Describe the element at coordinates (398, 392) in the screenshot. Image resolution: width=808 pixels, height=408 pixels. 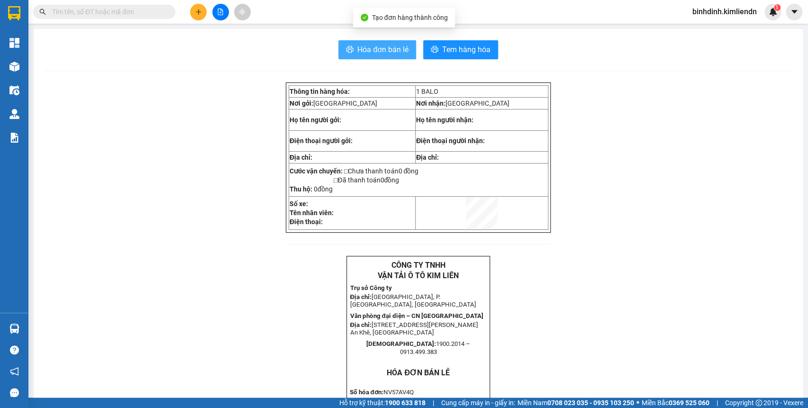
I see `span: NV57AV4Q` at that location.